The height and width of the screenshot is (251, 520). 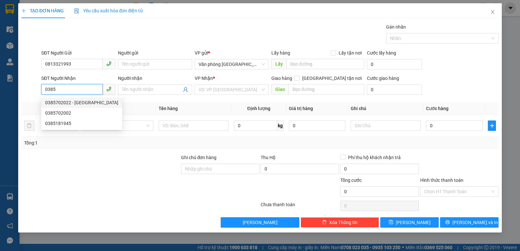 What do you see at coordinates (204, 78) in the screenshot?
I see `span: VP Nhận` at bounding box center [204, 78].